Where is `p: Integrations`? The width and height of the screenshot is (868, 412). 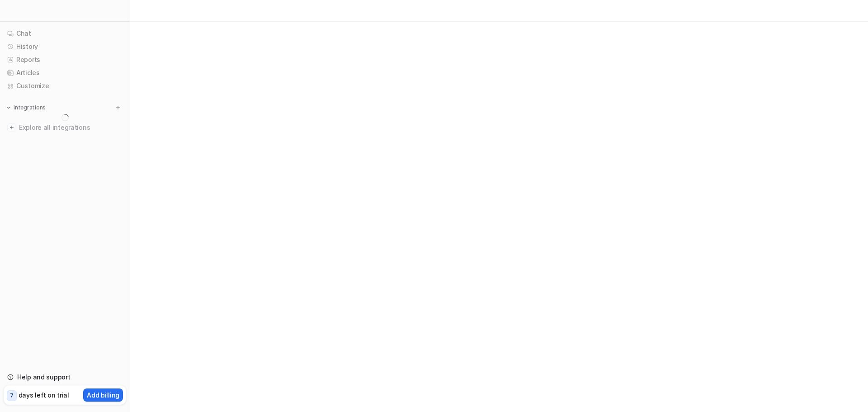 p: Integrations is located at coordinates (29, 108).